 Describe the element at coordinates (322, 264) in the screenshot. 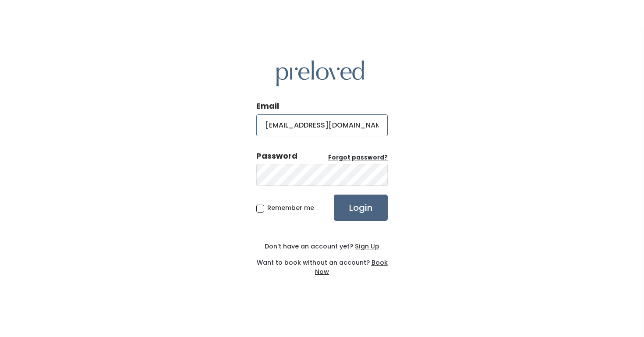

I see `div: Want to book without an account?` at that location.